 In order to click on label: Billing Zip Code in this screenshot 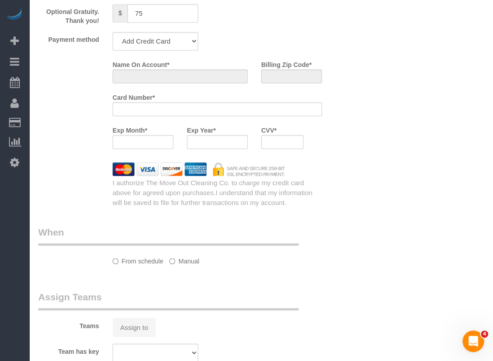, I will do `click(286, 63)`.